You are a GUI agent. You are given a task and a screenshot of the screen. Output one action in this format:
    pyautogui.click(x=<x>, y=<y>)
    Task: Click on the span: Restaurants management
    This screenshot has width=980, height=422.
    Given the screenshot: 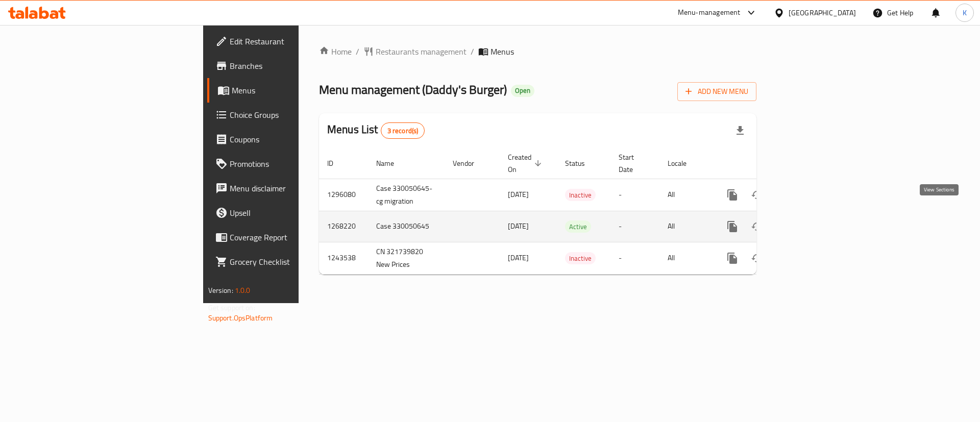 What is the action you would take?
    pyautogui.click(x=421, y=52)
    